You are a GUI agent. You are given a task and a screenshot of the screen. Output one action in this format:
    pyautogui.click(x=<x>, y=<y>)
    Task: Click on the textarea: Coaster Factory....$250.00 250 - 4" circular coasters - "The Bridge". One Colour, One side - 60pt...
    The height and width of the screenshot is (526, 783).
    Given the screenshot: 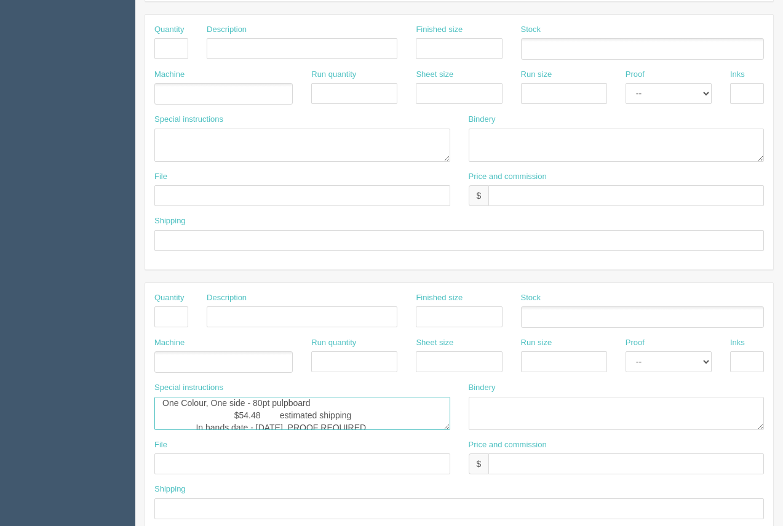 What is the action you would take?
    pyautogui.click(x=302, y=413)
    